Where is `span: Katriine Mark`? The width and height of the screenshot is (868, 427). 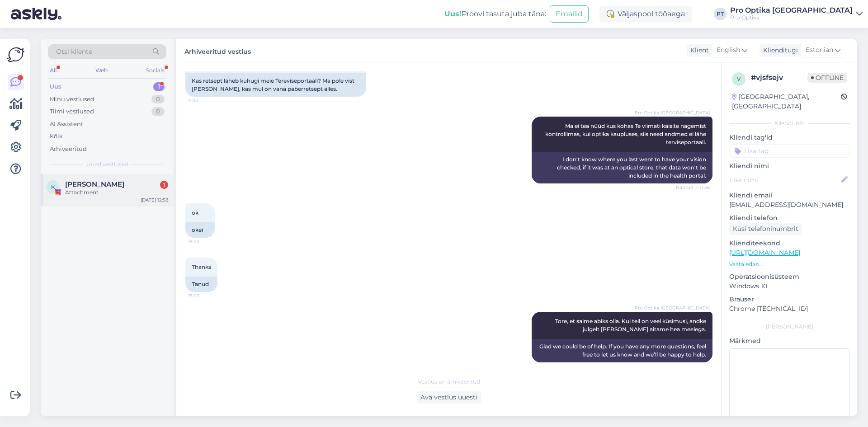
span: Katriine Mark is located at coordinates (95, 184).